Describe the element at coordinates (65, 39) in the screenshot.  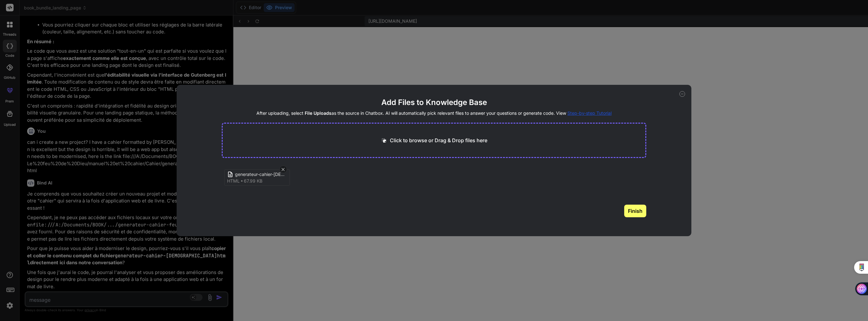
I see `img: tab_keywords_by_traffic_grey.svg` at that location.